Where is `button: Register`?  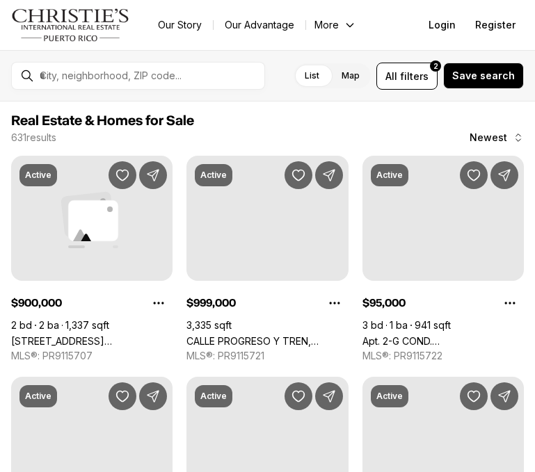 button: Register is located at coordinates (495, 25).